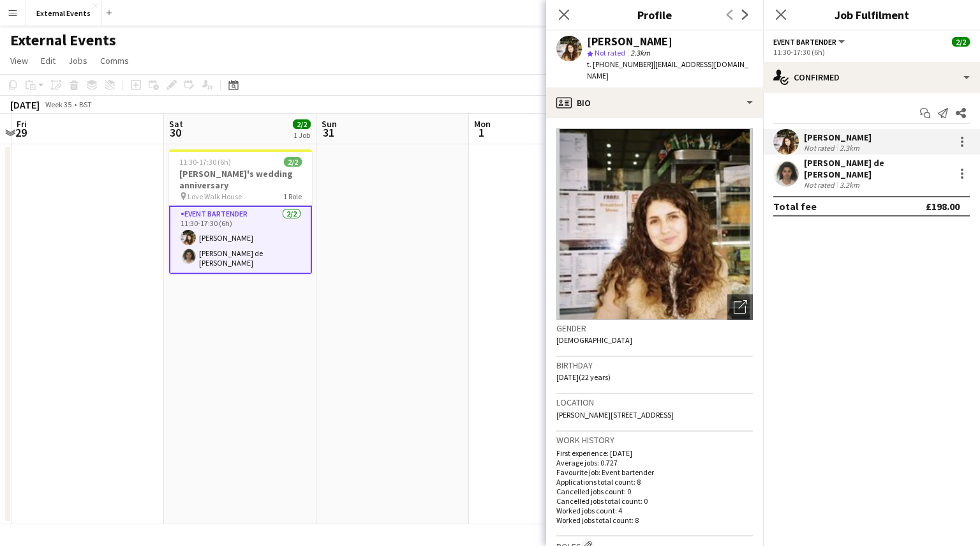 Image resolution: width=980 pixels, height=546 pixels. I want to click on div: Total fee, so click(795, 206).